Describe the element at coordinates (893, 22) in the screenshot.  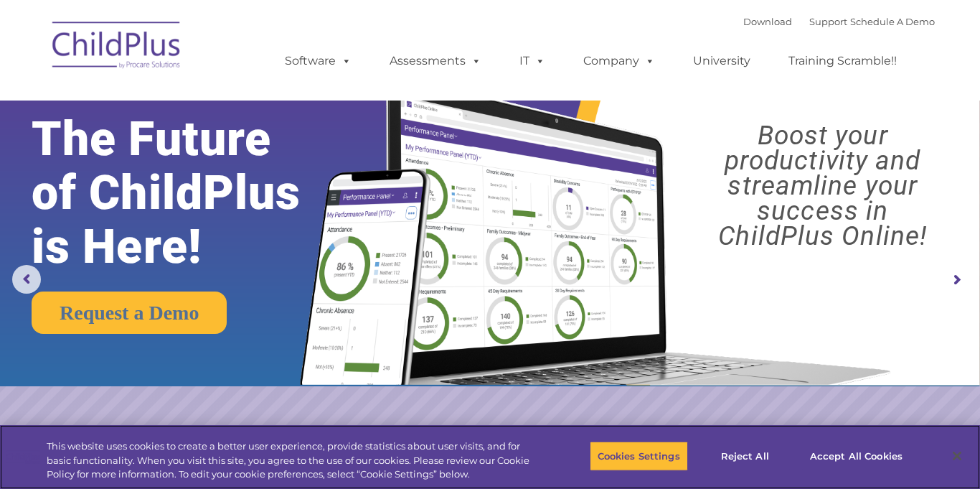
I see `a: Schedule A Demo` at that location.